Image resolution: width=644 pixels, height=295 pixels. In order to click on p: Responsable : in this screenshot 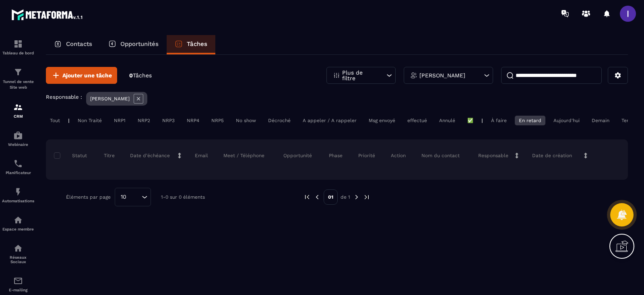, I will do `click(64, 96)`.